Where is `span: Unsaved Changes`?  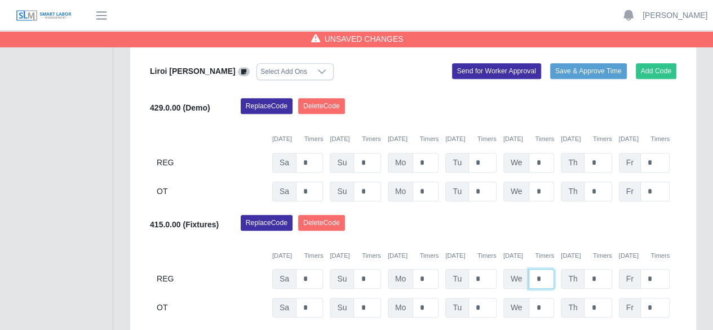 span: Unsaved Changes is located at coordinates (364, 39).